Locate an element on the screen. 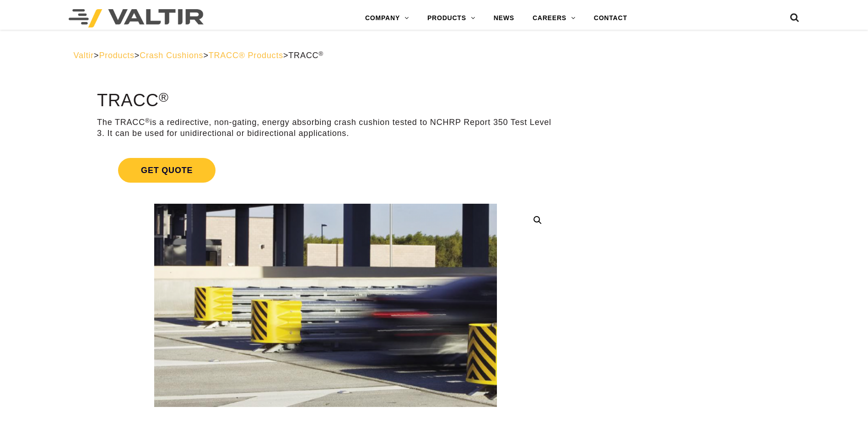 The width and height of the screenshot is (868, 423). span: Products is located at coordinates (116, 55).